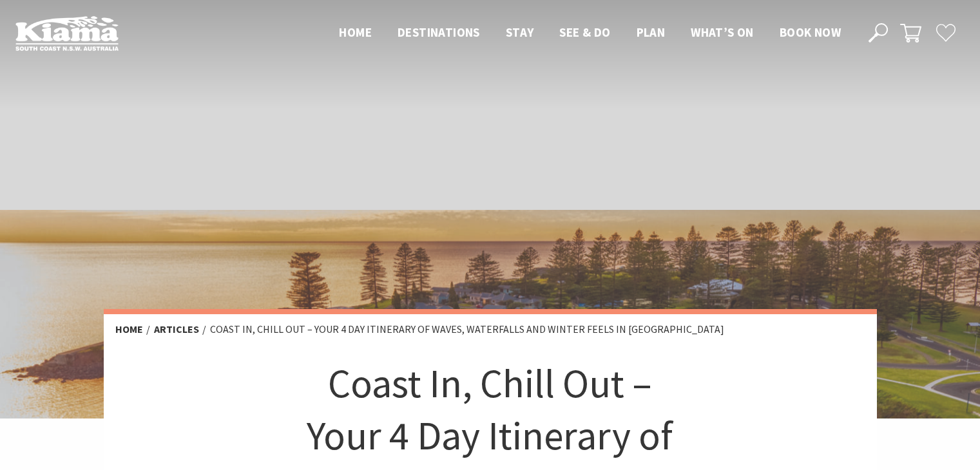 This screenshot has width=980, height=470. Describe the element at coordinates (67, 33) in the screenshot. I see `img: Kiama Logo` at that location.